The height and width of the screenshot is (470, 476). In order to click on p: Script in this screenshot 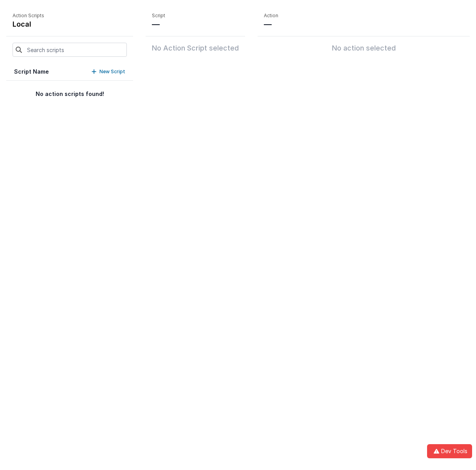, I will do `click(196, 16)`.